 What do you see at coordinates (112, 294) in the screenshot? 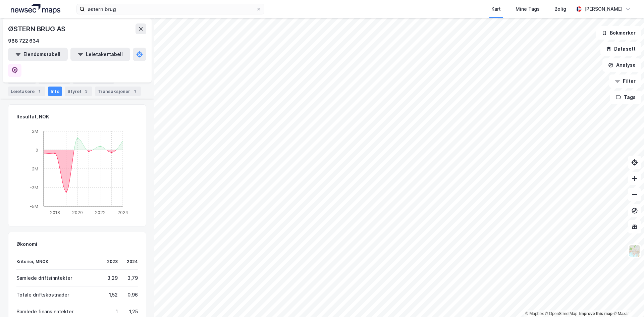
I see `div: 1,52` at bounding box center [112, 294].